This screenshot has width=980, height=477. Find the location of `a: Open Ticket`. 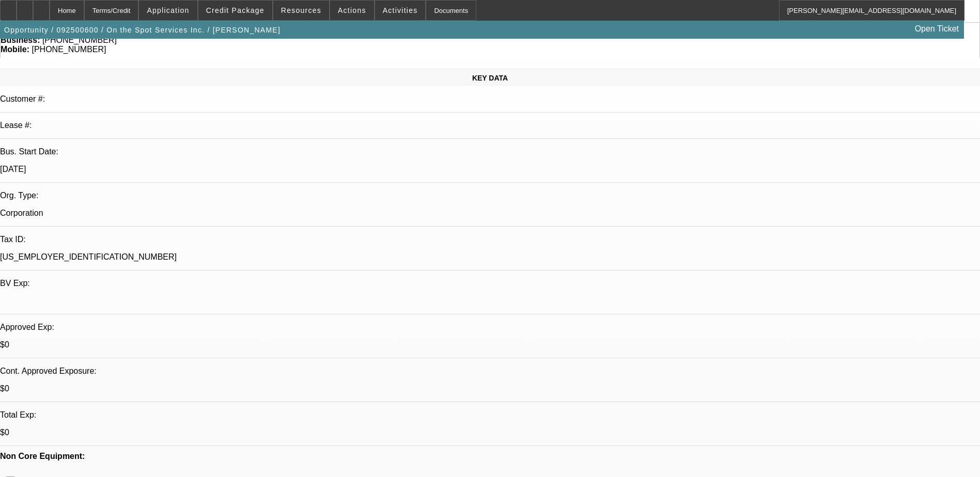

a: Open Ticket is located at coordinates (937, 29).